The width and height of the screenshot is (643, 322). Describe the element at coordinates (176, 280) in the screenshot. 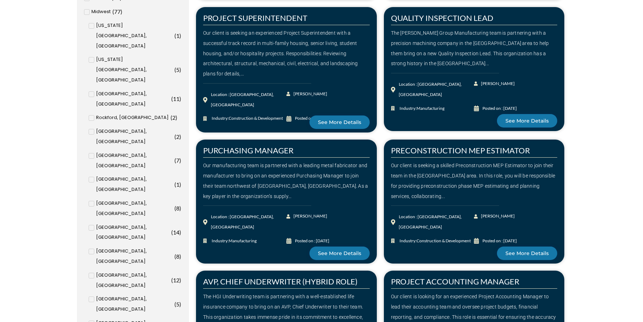

I see `span: 12` at that location.